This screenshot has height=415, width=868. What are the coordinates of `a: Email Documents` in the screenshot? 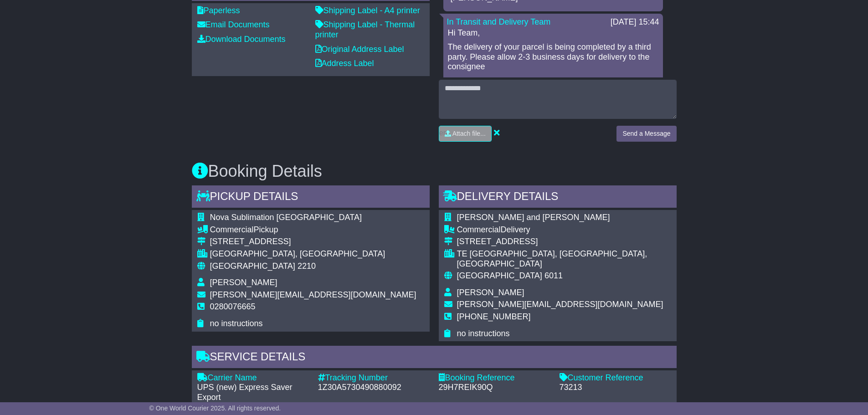 It's located at (234, 25).